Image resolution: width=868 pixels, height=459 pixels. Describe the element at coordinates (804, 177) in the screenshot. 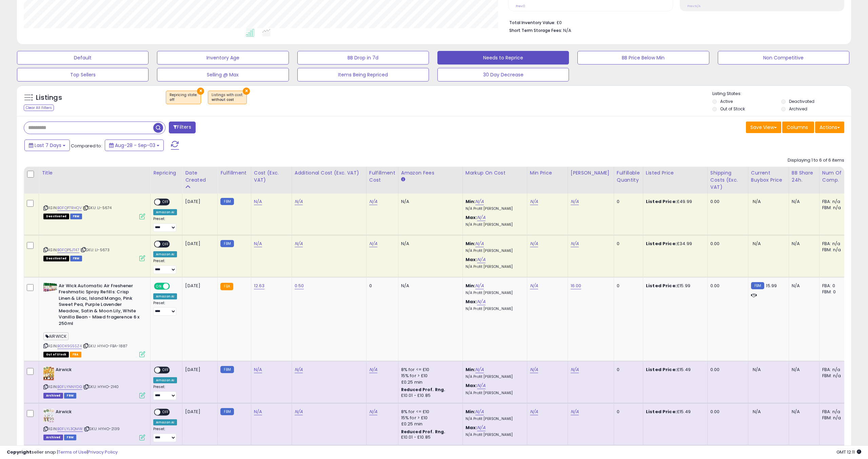

I see `div: BB Share 24h.` at that location.